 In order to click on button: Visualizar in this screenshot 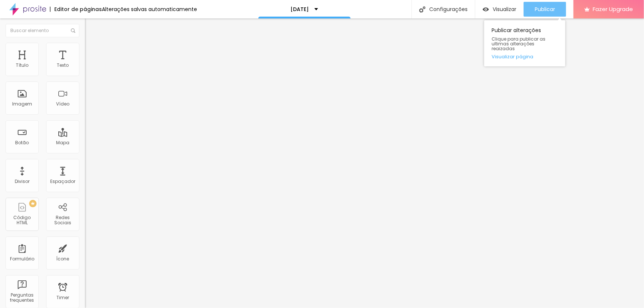, I will do `click(499, 9)`.